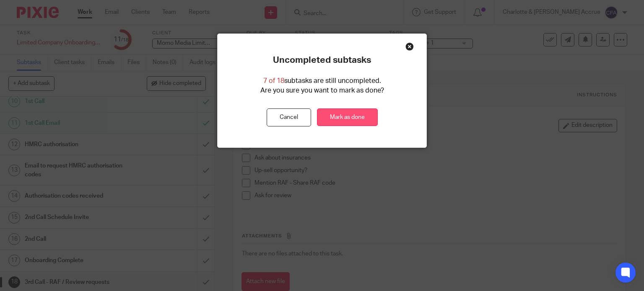  I want to click on p: Uncompleted subtasks, so click(322, 60).